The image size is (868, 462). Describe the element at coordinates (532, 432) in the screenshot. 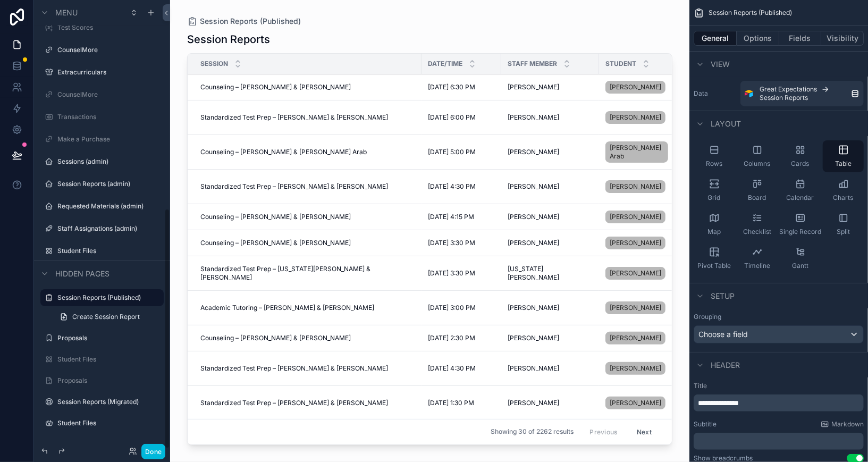

I see `span: Showing 30 of 2262 results` at that location.